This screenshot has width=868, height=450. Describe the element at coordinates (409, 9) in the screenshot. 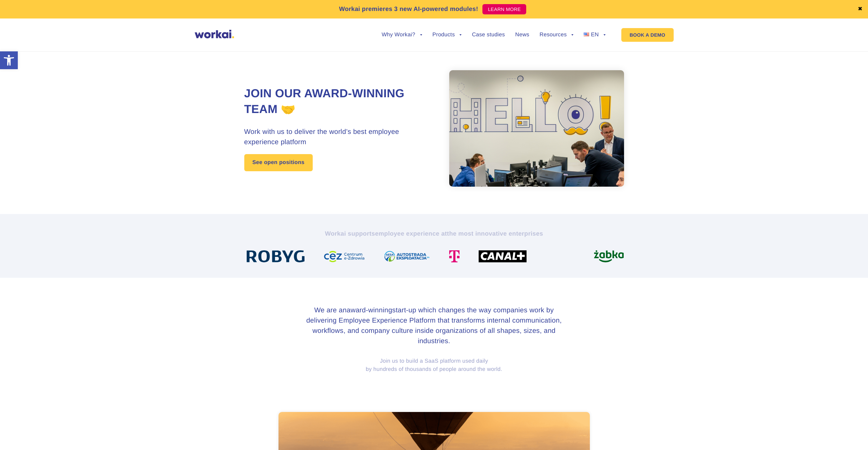

I see `p: Workai premieres 3 new AI-powered modules!` at that location.